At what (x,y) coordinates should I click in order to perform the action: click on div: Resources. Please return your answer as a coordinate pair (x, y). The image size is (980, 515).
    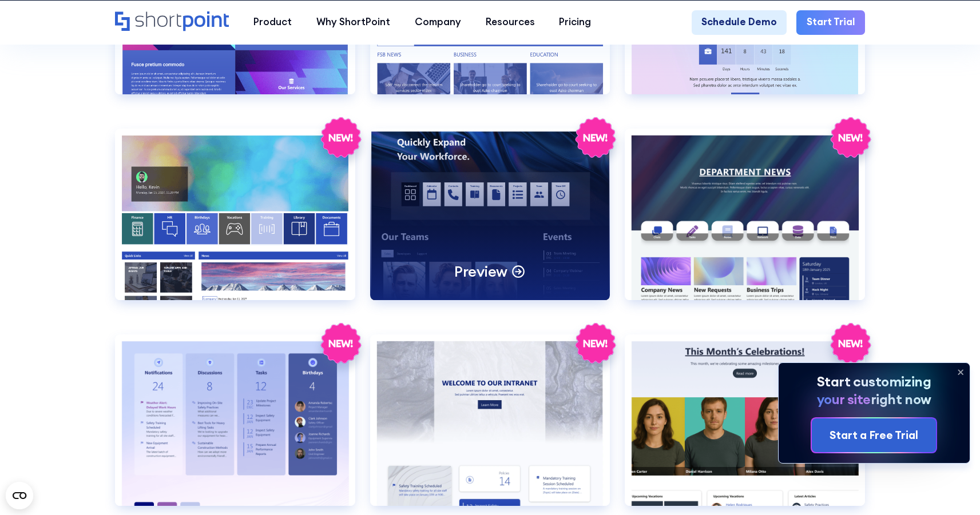
    Looking at the image, I should click on (510, 23).